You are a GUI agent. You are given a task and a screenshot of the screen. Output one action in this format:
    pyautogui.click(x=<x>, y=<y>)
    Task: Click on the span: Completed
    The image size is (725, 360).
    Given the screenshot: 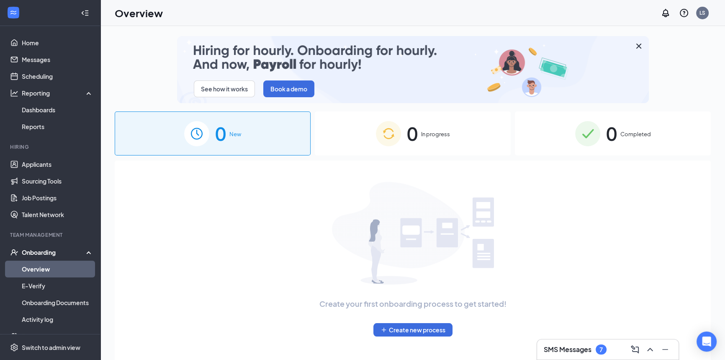 What is the action you would take?
    pyautogui.click(x=635, y=134)
    